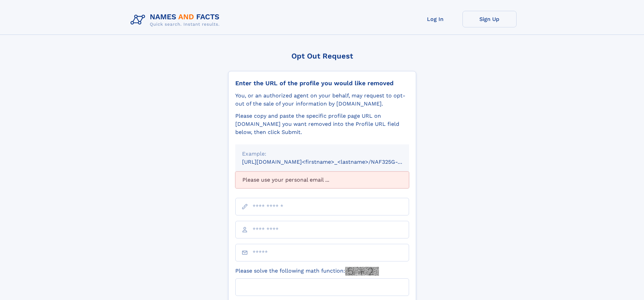  What do you see at coordinates (490, 19) in the screenshot?
I see `a: Sign Up` at bounding box center [490, 19].